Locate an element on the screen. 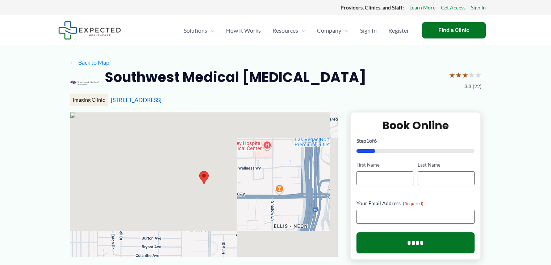 The image size is (551, 265). label: Your Email Address is located at coordinates (416, 203).